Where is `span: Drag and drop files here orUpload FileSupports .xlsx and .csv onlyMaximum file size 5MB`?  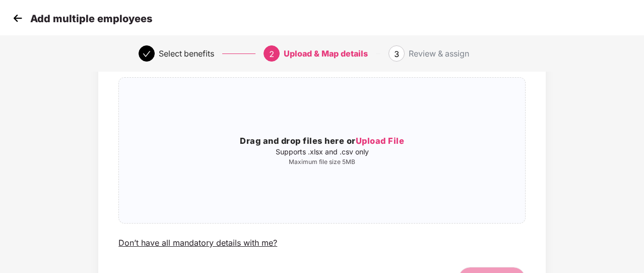 span: Drag and drop files here orUpload FileSupports .xlsx and .csv onlyMaximum file size 5MB is located at coordinates (322, 150).